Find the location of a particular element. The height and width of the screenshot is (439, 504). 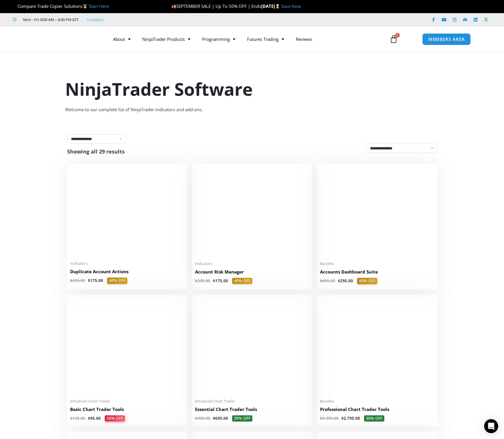

a: Essential Chart Trader Tools is located at coordinates (252, 411).